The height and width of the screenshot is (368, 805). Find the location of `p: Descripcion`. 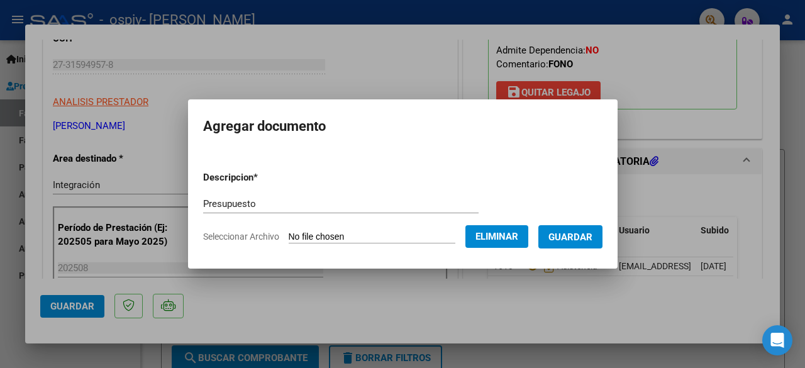

p: Descripcion is located at coordinates (263, 177).